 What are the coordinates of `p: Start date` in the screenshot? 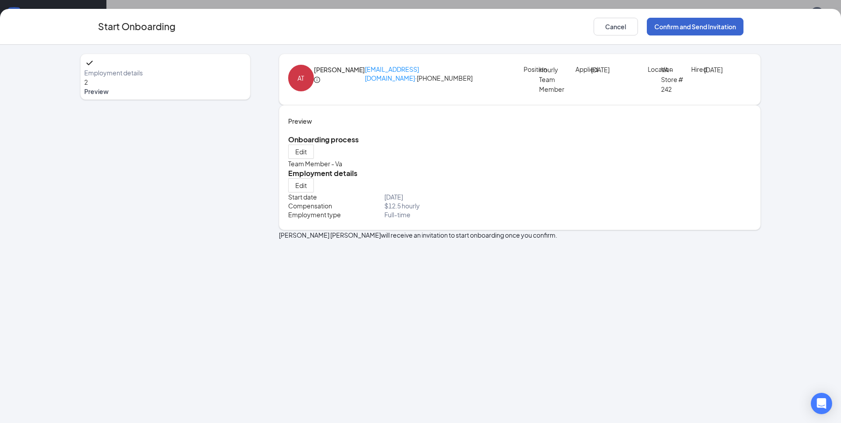 It's located at (337, 197).